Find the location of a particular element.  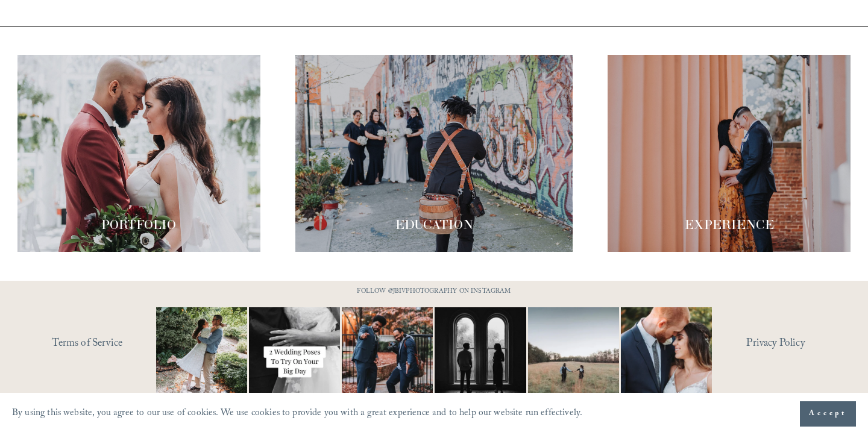

img: Two #WideShotWednesdays Two totally different vibes. Which side are you&mdash;are you into that b... is located at coordinates (573, 352).